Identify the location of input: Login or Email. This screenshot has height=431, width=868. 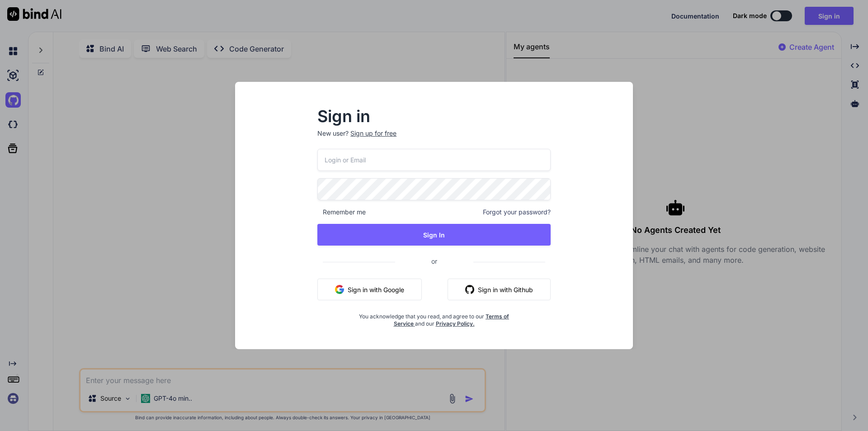
(434, 159).